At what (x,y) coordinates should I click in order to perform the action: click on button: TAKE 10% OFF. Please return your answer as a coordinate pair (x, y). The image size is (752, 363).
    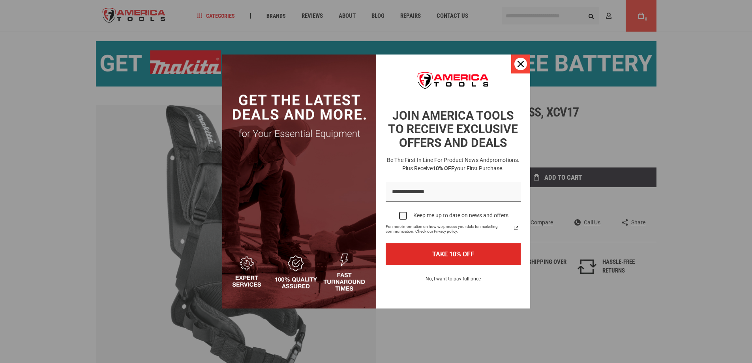
    Looking at the image, I should click on (453, 254).